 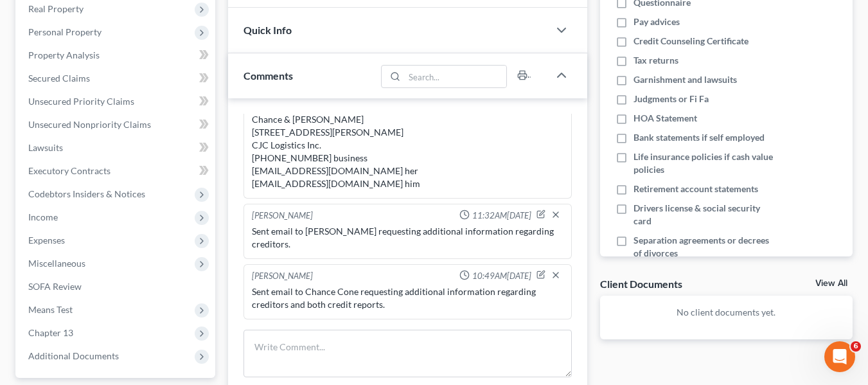 What do you see at coordinates (73, 355) in the screenshot?
I see `span: Additional Documents` at bounding box center [73, 355].